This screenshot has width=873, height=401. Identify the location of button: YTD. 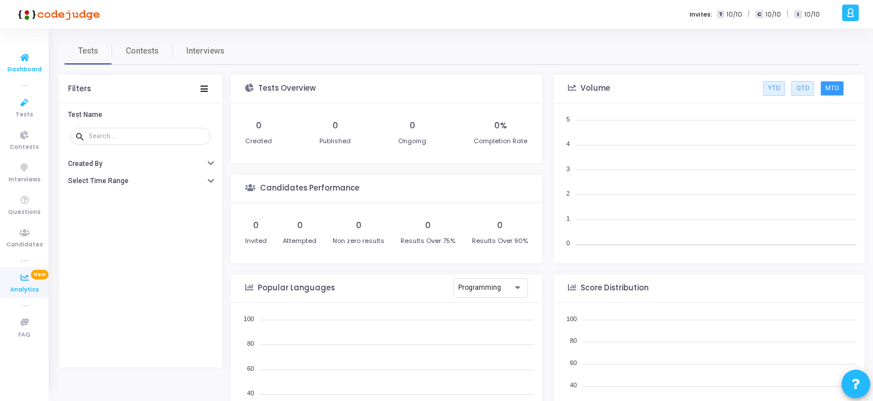
(774, 89).